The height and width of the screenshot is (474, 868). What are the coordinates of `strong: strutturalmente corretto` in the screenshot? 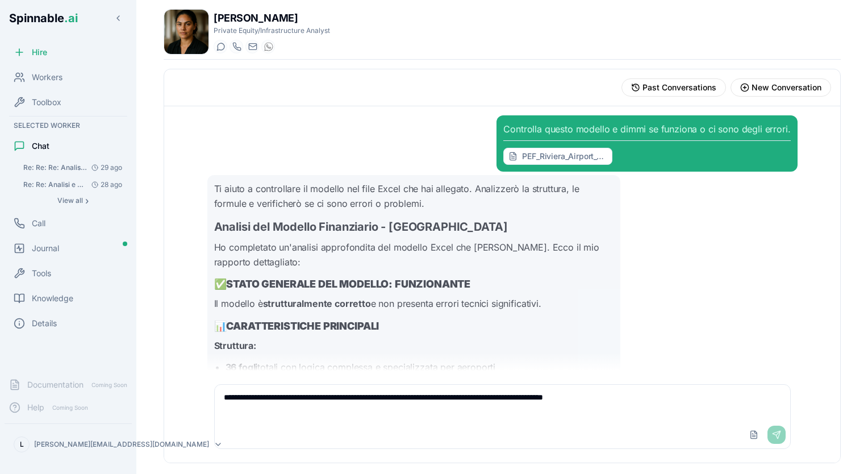 It's located at (317, 304).